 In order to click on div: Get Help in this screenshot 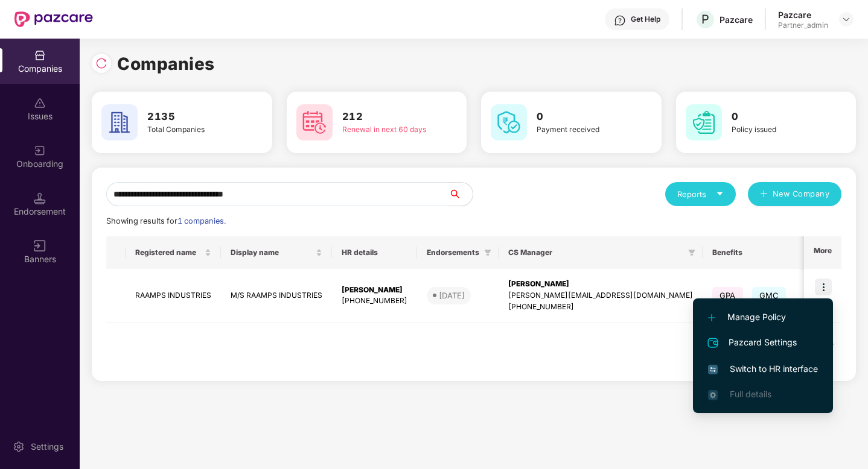, I will do `click(645, 19)`.